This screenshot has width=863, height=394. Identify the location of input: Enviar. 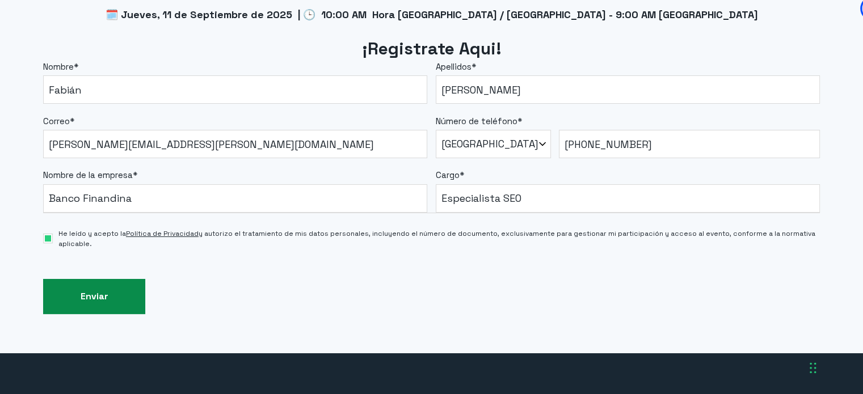
(94, 297).